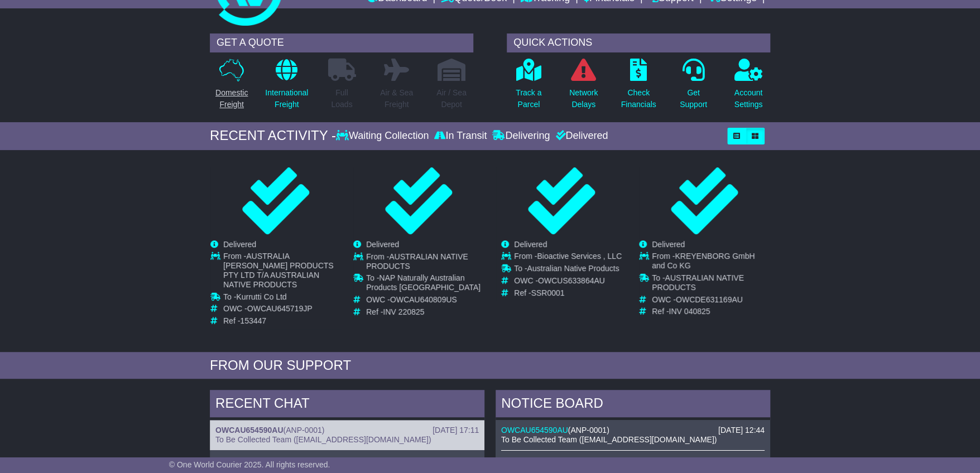 This screenshot has width=980, height=473. What do you see at coordinates (748, 87) in the screenshot?
I see `a: AccountSettings` at bounding box center [748, 87].